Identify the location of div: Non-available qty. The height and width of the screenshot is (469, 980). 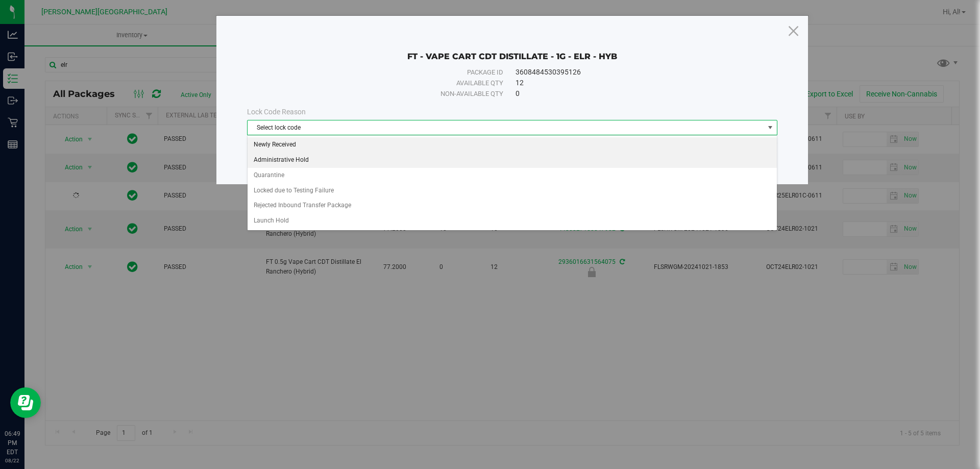
(386, 93).